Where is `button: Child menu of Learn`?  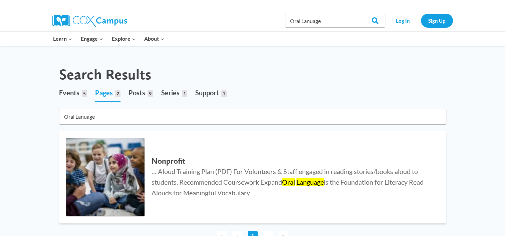 button: Child menu of Learn is located at coordinates (63, 39).